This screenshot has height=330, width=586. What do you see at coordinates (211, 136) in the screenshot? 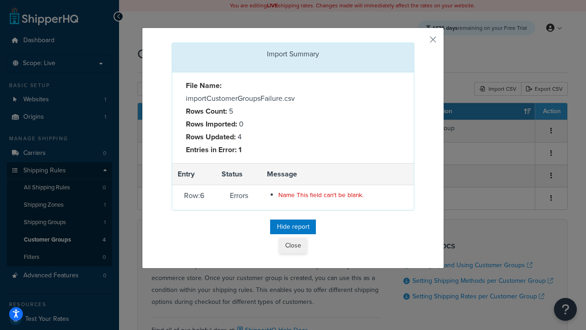
I see `strong: Rows Updated:` at bounding box center [211, 136].